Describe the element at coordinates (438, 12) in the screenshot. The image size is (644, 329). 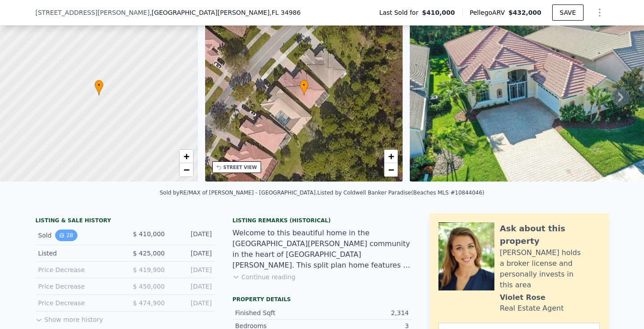
I see `span: $410,000` at that location.